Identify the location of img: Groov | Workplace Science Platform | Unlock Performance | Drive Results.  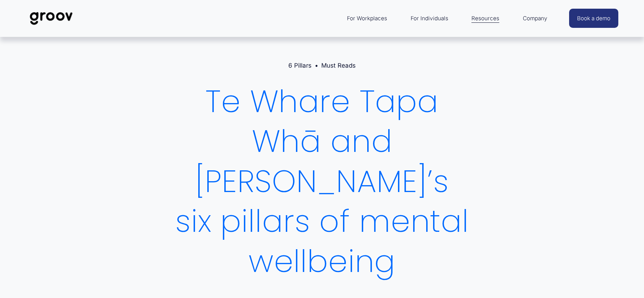
(51, 18).